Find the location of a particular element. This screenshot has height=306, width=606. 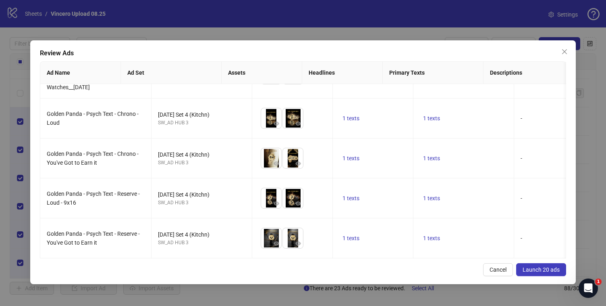

th: Assets is located at coordinates (262, 73).